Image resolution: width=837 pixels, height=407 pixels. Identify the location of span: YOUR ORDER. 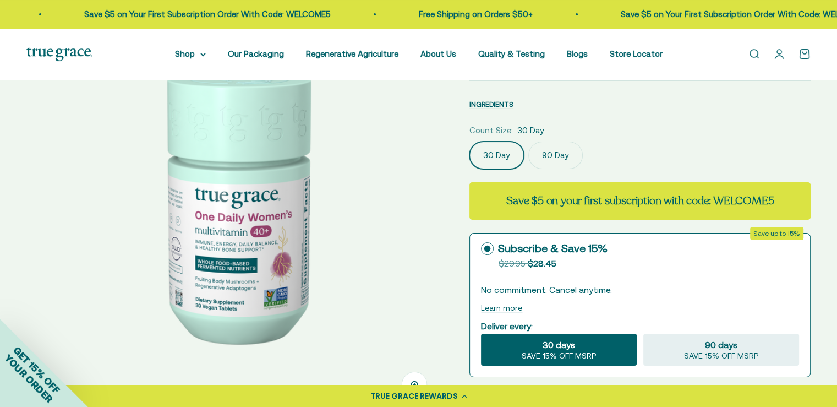
(29, 378).